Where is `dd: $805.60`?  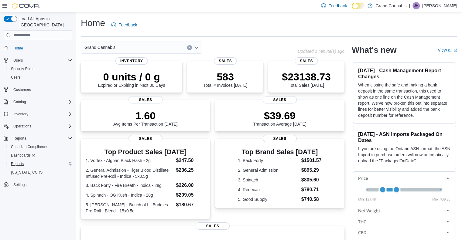
dd: $805.60 is located at coordinates (311, 180).